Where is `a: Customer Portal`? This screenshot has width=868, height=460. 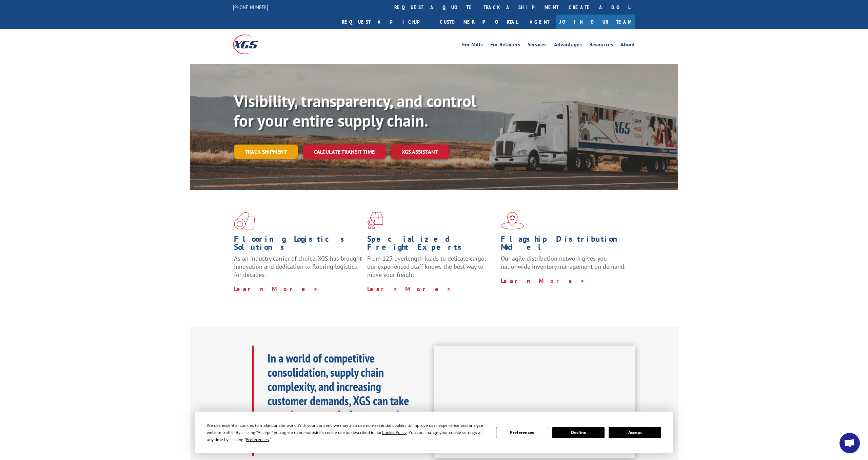
a: Customer Portal is located at coordinates (479, 21).